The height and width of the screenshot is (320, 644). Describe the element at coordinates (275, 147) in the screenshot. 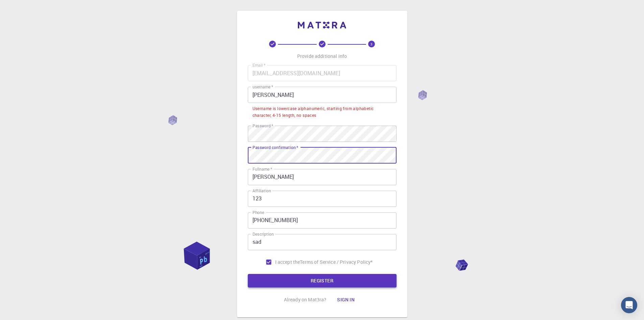

I see `label: Password confirmation` at that location.